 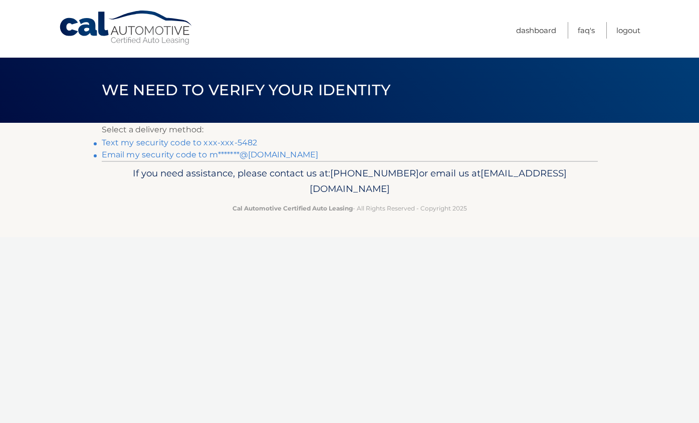 I want to click on p: If you need assistance, please contact us at: or email us at, so click(x=350, y=181).